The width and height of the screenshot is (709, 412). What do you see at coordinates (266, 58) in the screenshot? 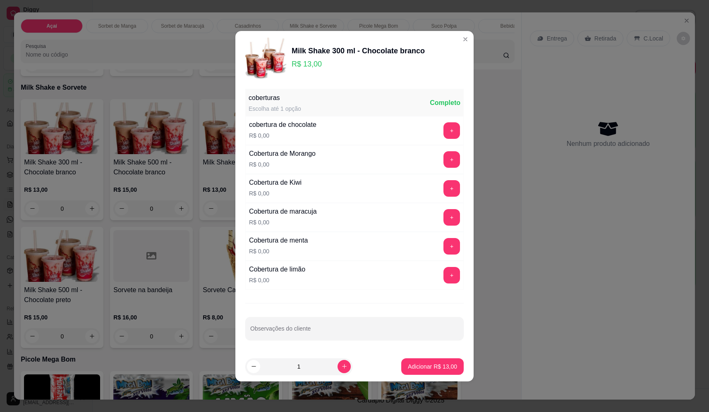
I see `img: product-image` at bounding box center [266, 58].